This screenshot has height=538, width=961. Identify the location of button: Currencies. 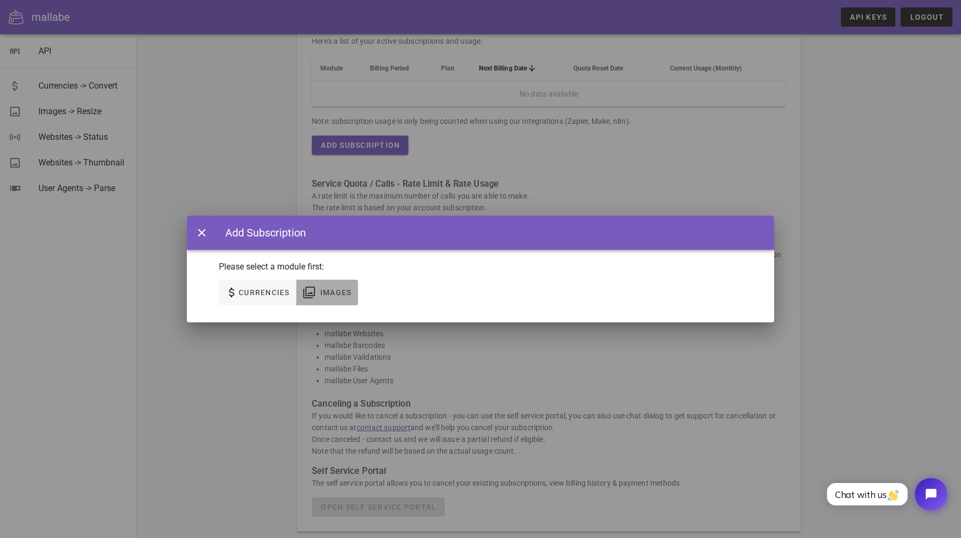
(257, 293).